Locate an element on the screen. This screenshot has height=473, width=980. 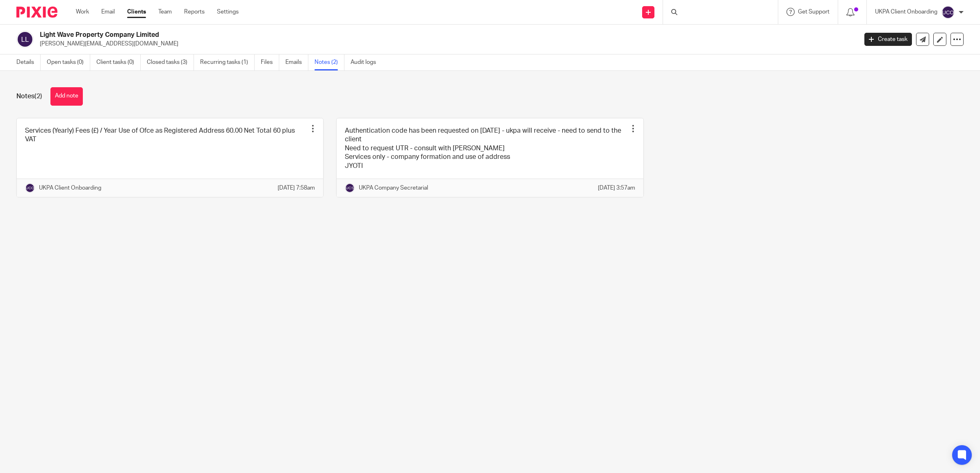
h1: Notes is located at coordinates (29, 96).